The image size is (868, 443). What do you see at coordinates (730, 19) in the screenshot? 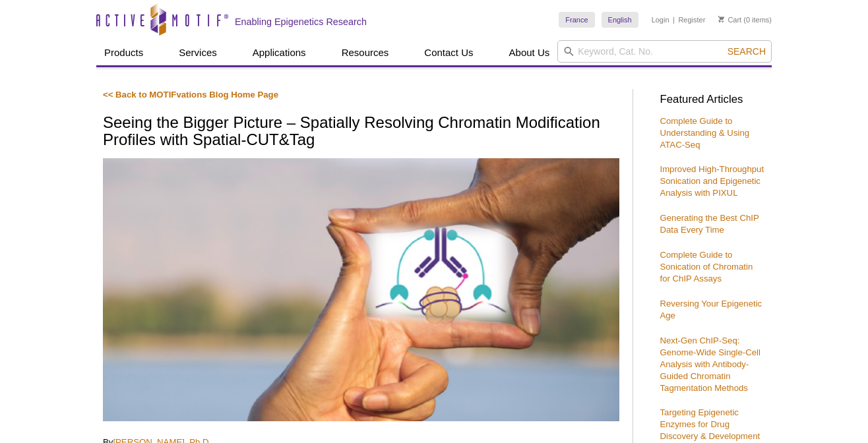
I see `a: Cart` at bounding box center [730, 19].